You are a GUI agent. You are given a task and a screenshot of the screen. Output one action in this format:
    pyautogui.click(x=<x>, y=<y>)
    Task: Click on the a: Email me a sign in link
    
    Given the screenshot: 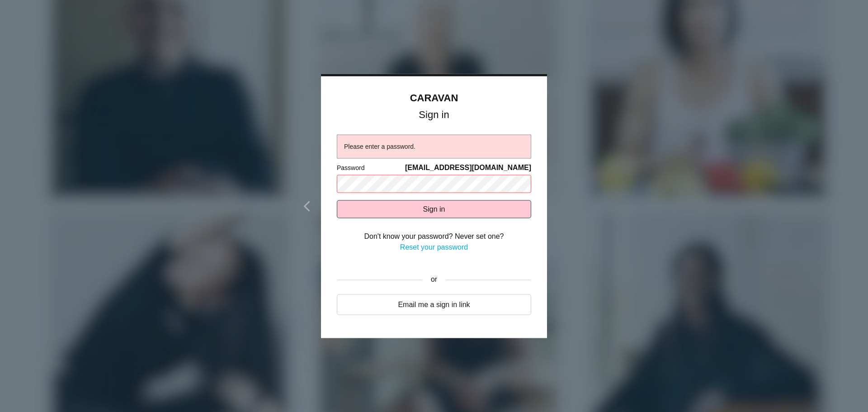 What is the action you would take?
    pyautogui.click(x=434, y=305)
    